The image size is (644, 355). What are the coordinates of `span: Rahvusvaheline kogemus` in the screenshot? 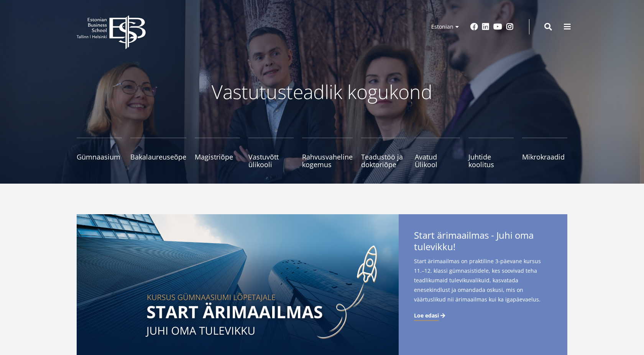 It's located at (327, 161).